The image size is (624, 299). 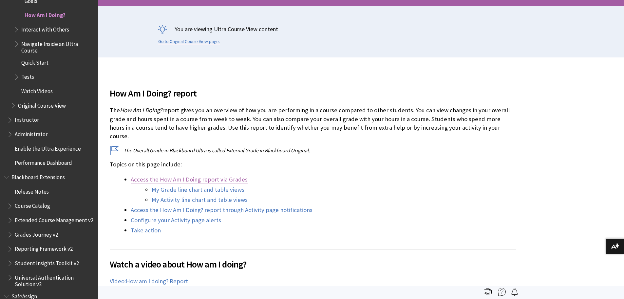 I want to click on span: Instructor, so click(x=27, y=119).